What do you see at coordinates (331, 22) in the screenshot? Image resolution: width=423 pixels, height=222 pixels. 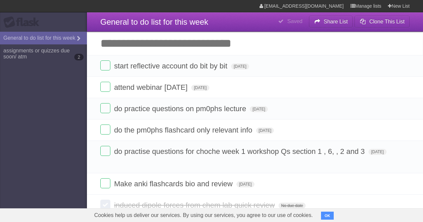 I see `button: Share List` at bounding box center [331, 22].